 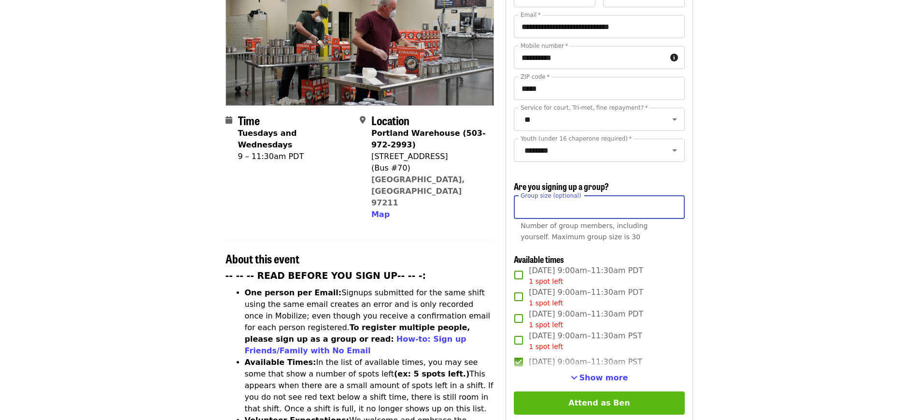 What do you see at coordinates (429, 168) in the screenshot?
I see `div: (Bus #70)` at bounding box center [429, 168].